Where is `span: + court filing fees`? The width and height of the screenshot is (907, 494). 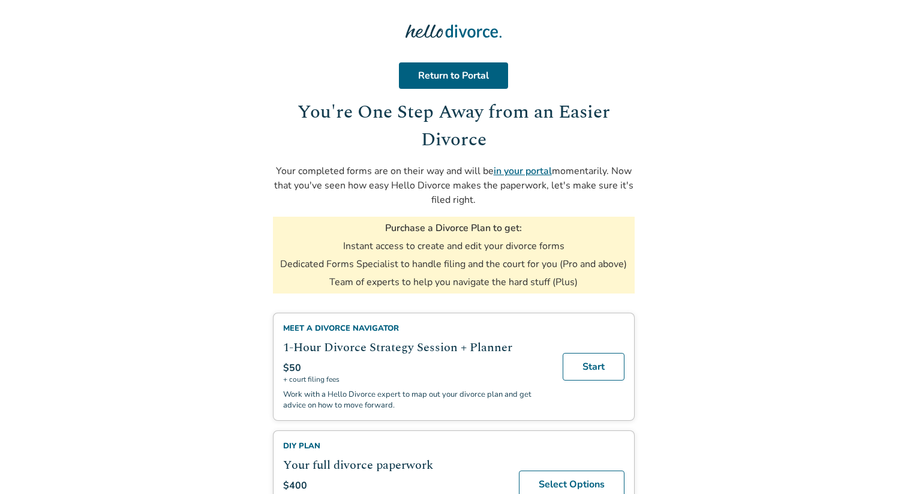 span: + court filing fees is located at coordinates (416, 379).